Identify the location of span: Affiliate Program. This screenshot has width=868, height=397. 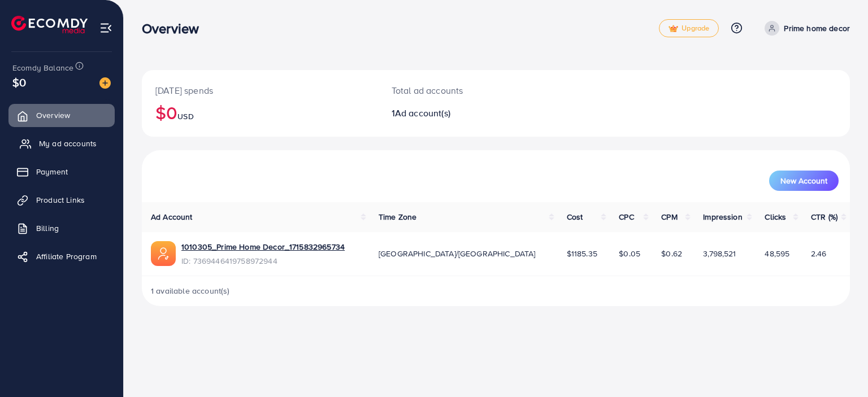
(66, 257).